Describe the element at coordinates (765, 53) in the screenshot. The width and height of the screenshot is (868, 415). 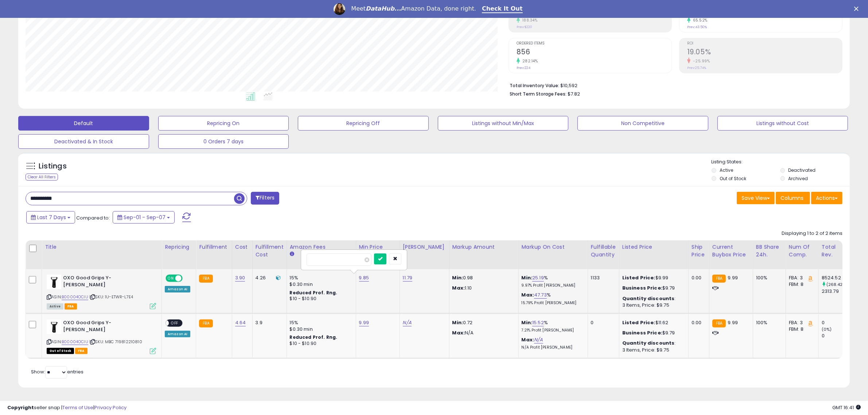
I see `h2: 19.05%` at that location.